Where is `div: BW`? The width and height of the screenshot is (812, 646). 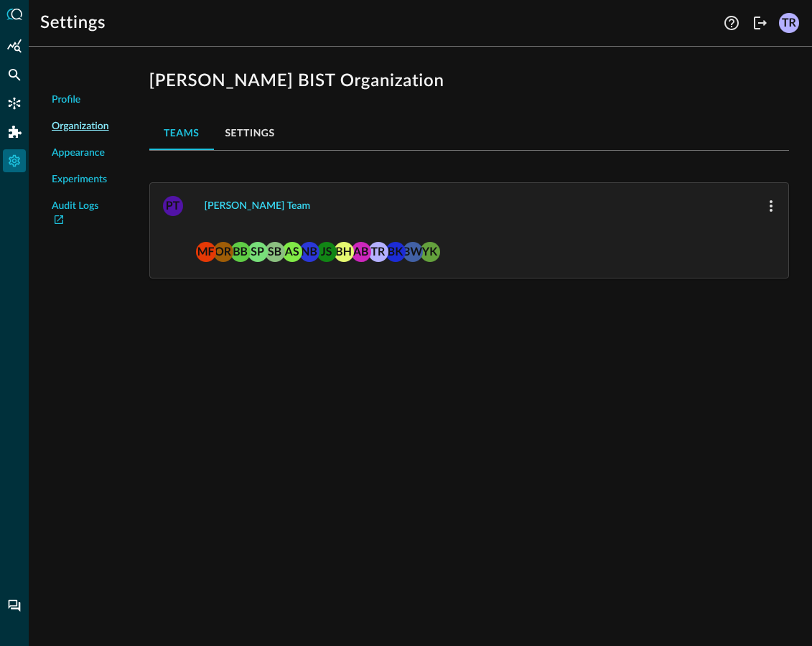
div: BW is located at coordinates (413, 252).